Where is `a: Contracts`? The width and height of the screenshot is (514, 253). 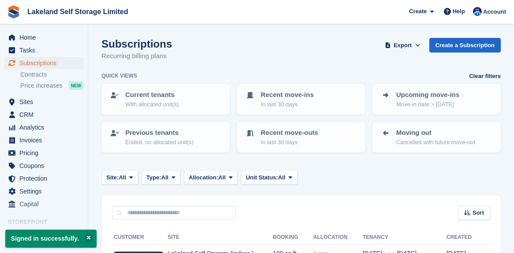 a: Contracts is located at coordinates (52, 75).